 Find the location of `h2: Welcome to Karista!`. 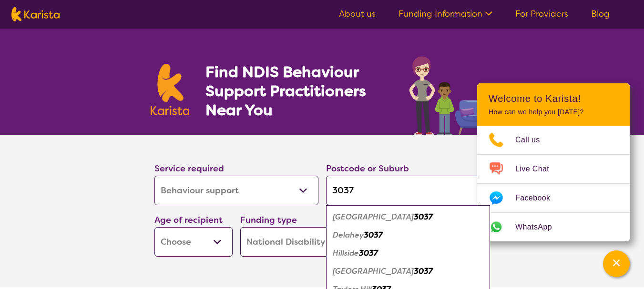

h2: Welcome to Karista! is located at coordinates (553, 99).